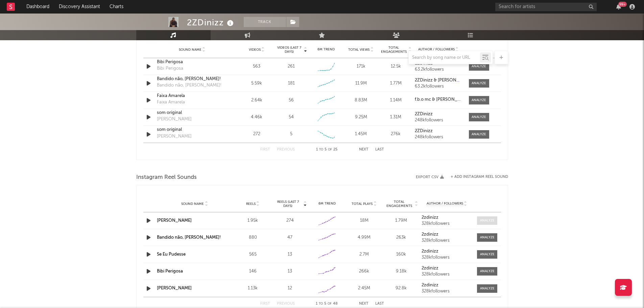 This screenshot has width=644, height=308. Describe the element at coordinates (289, 50) in the screenshot. I see `span: Videos (last 7 days)` at that location.